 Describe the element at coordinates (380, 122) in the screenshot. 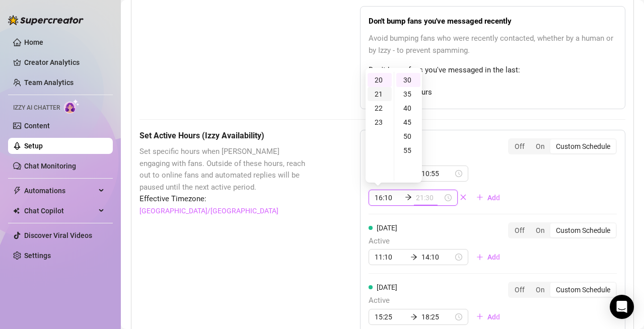

I see `div: 23` at that location.